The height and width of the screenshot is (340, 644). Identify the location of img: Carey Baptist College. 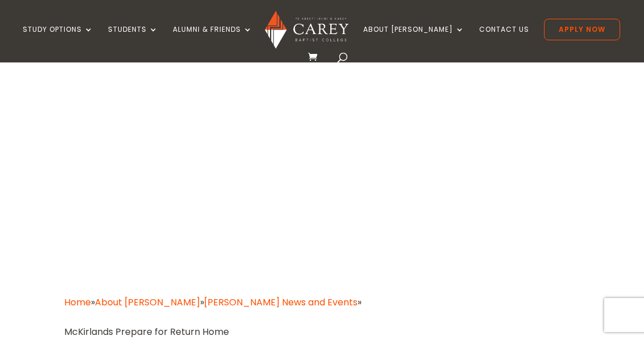
(306, 30).